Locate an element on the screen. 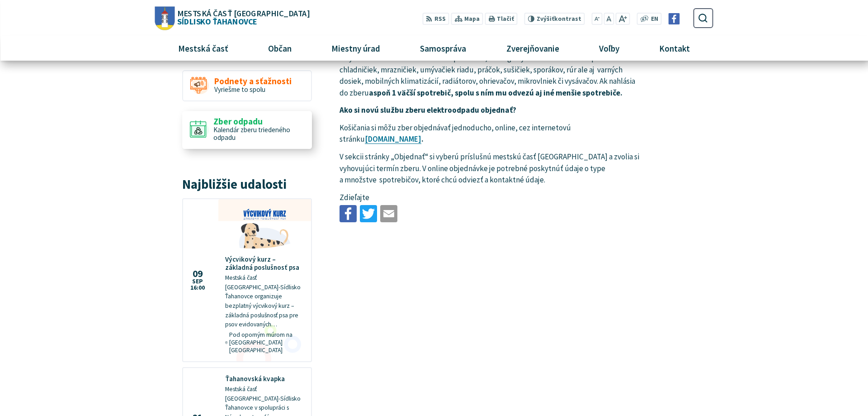 The image size is (868, 416). span: Zvýšiť is located at coordinates (545, 19).